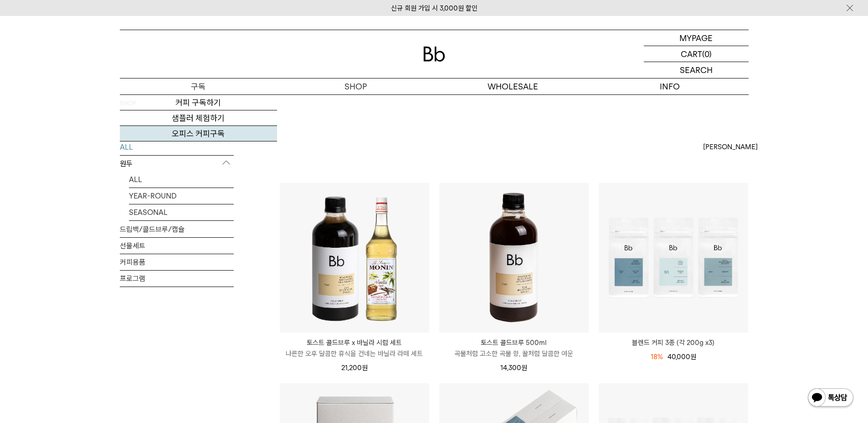 This screenshot has height=423, width=868. What do you see at coordinates (177, 278) in the screenshot?
I see `a: 프로그램` at bounding box center [177, 278].